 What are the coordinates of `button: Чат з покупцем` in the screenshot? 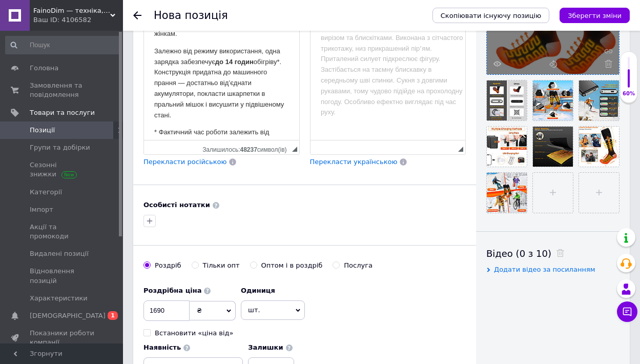 It's located at (627, 311).